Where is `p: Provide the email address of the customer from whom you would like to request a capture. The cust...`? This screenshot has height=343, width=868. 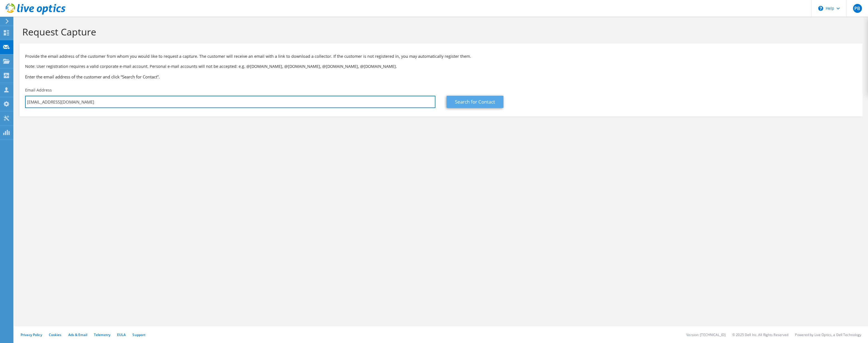 p: Provide the email address of the customer from whom you would like to request a capture. The cust... is located at coordinates (441, 57).